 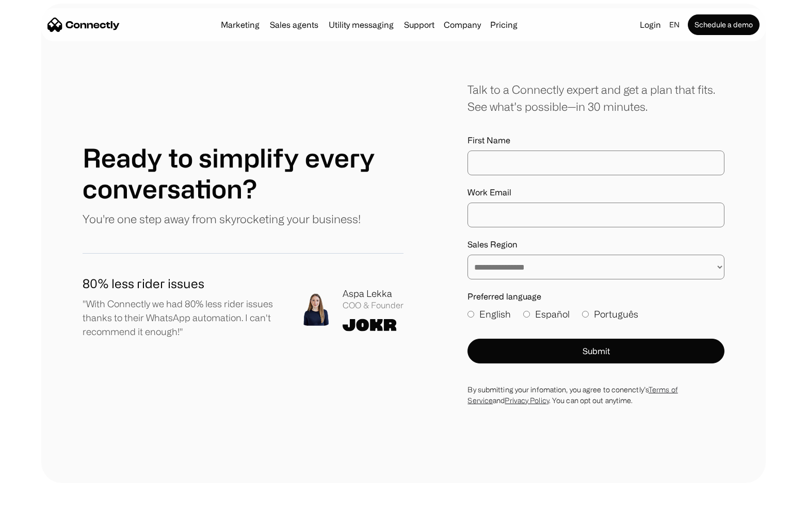 What do you see at coordinates (462, 25) in the screenshot?
I see `div: Company` at bounding box center [462, 25].